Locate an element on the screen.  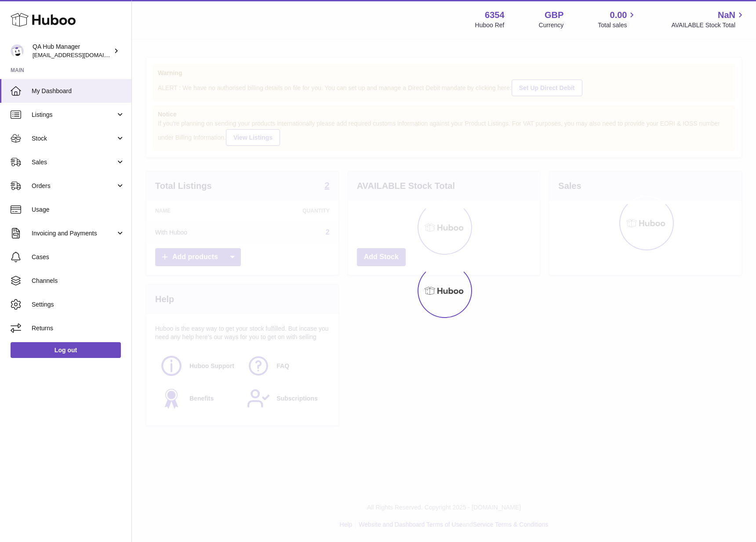
span: NaN is located at coordinates (726, 15).